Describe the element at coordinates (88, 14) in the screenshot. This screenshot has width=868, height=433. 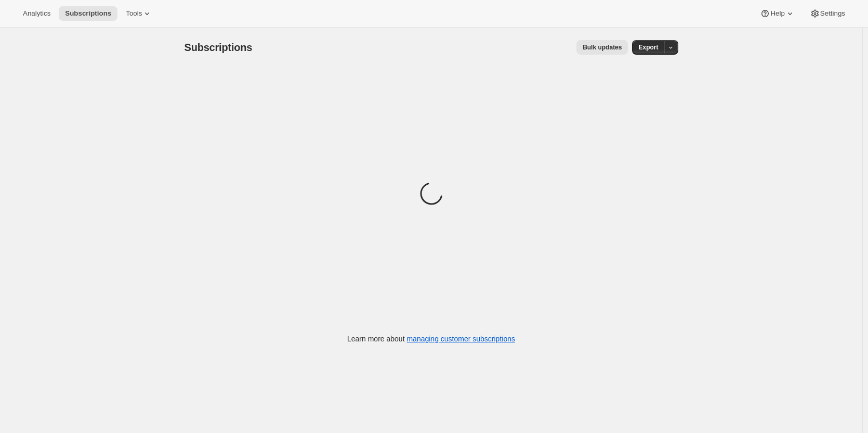
I see `button: Subscriptions` at that location.